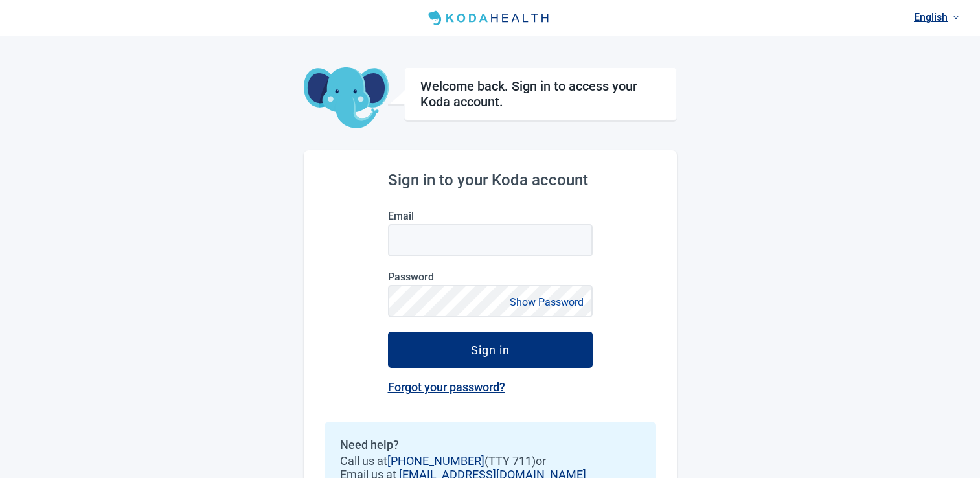  What do you see at coordinates (936, 17) in the screenshot?
I see `a: Current language: English` at bounding box center [936, 17].